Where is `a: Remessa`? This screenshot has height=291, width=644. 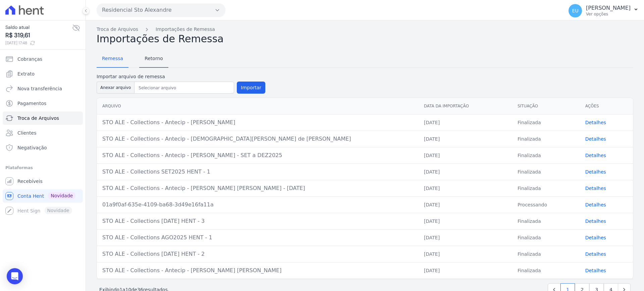
a: Remessa is located at coordinates (113, 59).